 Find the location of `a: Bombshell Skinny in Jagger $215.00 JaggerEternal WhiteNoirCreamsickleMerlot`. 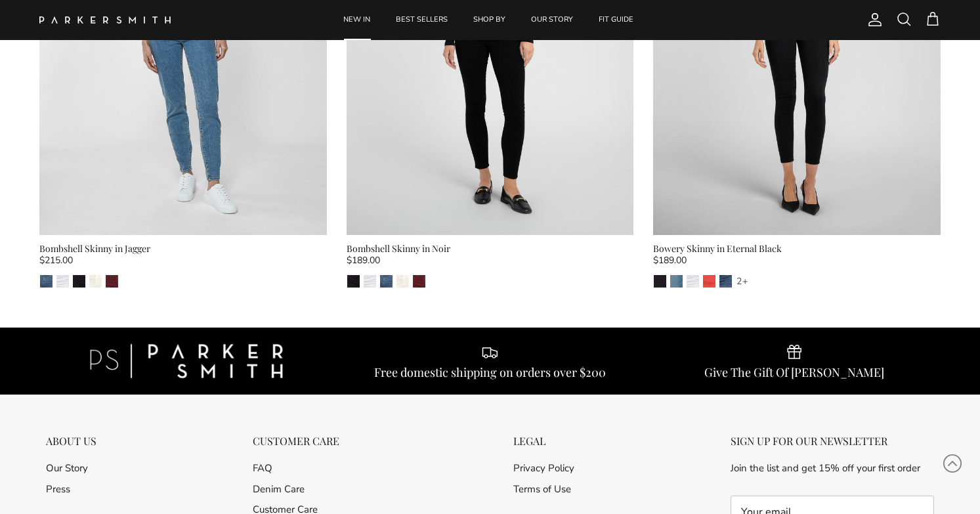

a: Bombshell Skinny in Jagger $215.00 JaggerEternal WhiteNoirCreamsickleMerlot is located at coordinates (183, 265).